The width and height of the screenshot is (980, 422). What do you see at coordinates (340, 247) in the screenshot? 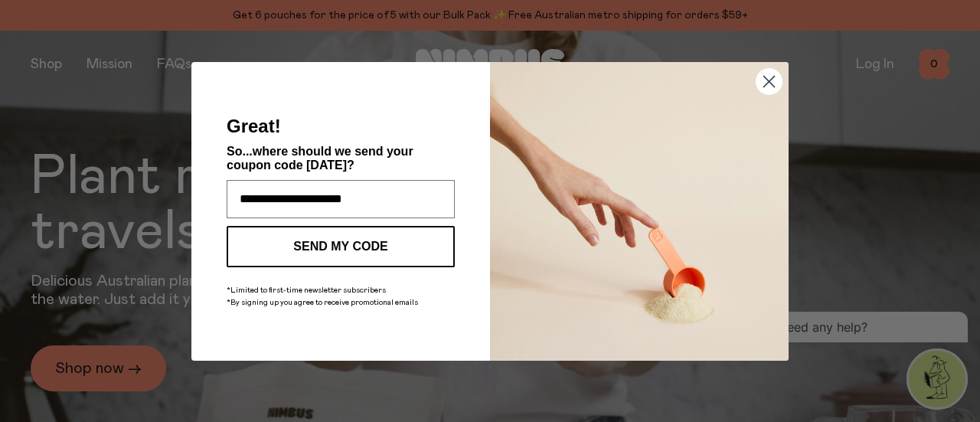
I see `button: SEND MY CODE` at bounding box center [340, 247].